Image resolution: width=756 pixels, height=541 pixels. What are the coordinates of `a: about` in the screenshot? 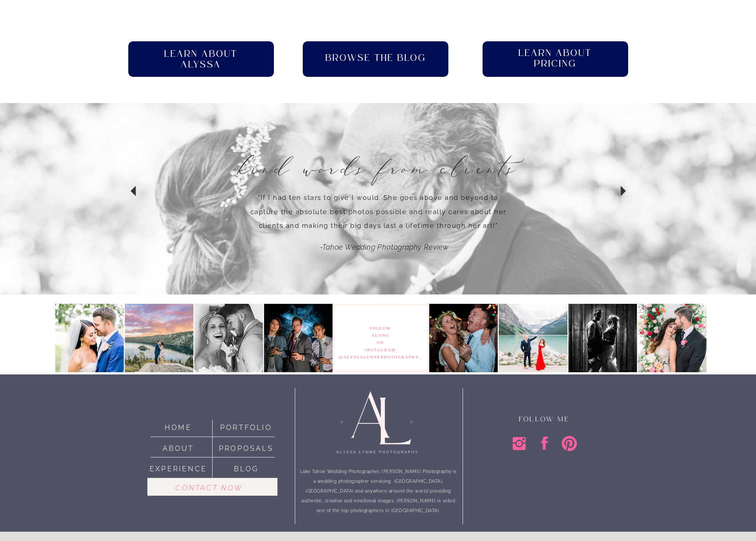 It's located at (178, 447).